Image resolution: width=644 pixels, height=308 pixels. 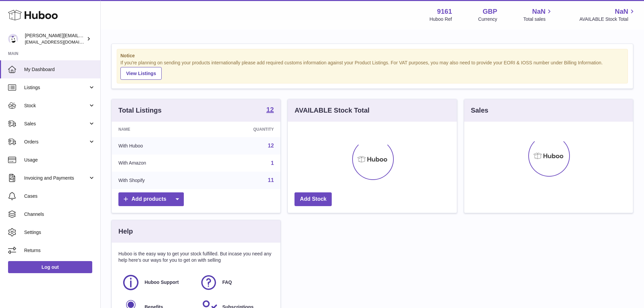 What do you see at coordinates (158, 180) in the screenshot?
I see `td: With Shopify` at bounding box center [158, 180].